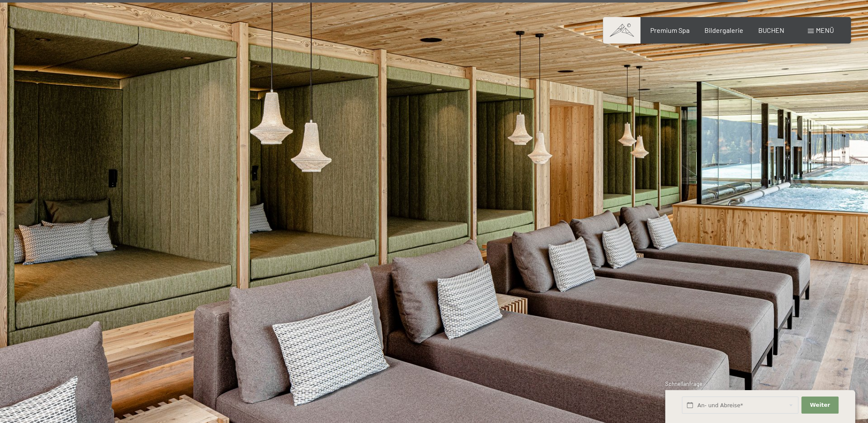 The width and height of the screenshot is (868, 423). I want to click on span: Premium Spa, so click(670, 30).